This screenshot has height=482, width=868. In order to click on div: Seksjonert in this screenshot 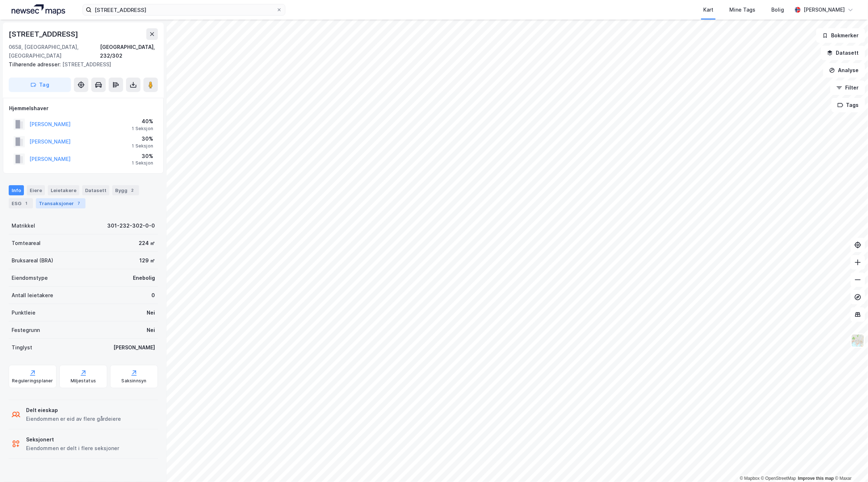, I will do `click(73, 439)`.